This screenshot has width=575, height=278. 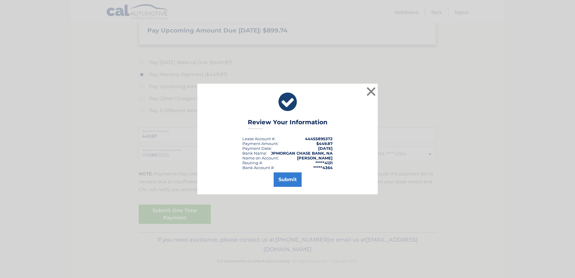 What do you see at coordinates (287, 180) in the screenshot?
I see `button: Submit` at bounding box center [287, 180].